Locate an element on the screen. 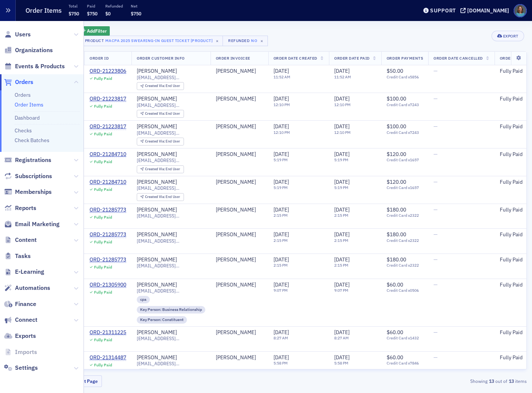 This screenshot has width=532, height=393. a: ORD-21311225 is located at coordinates (108, 332).